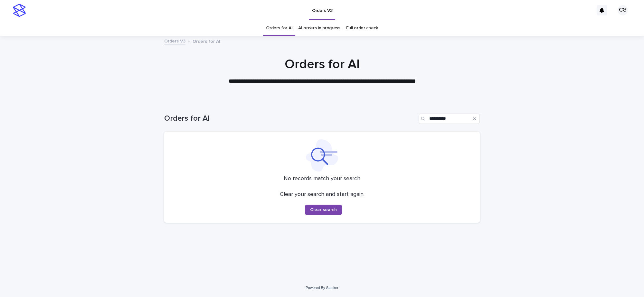 The width and height of the screenshot is (644, 297). I want to click on a: AI orders in progress, so click(319, 28).